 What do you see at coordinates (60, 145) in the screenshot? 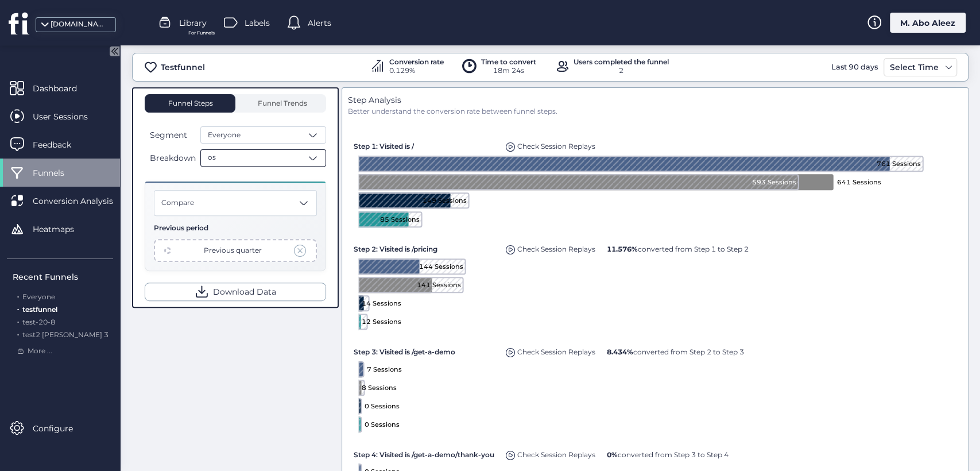
I see `span: Feedback` at bounding box center [60, 145].